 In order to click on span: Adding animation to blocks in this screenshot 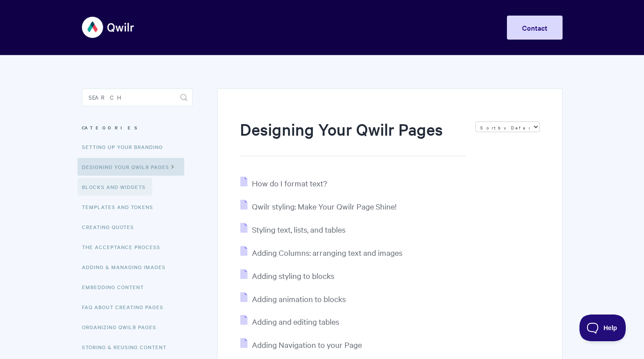, I will do `click(298, 298)`.